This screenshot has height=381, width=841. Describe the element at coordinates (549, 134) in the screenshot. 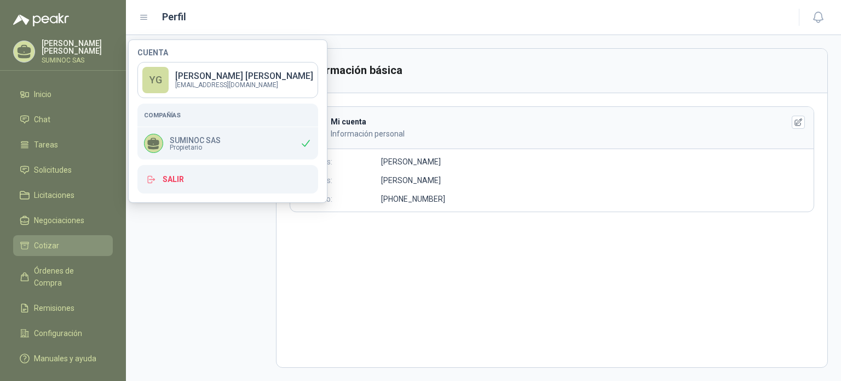

I see `p: Información personal` at that location.